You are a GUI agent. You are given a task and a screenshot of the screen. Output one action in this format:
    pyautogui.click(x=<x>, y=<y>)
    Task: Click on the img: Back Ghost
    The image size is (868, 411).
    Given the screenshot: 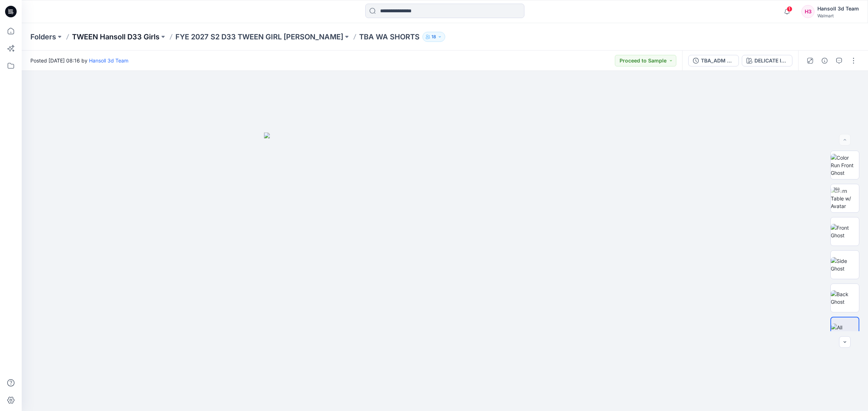 What is the action you would take?
    pyautogui.click(x=845, y=298)
    